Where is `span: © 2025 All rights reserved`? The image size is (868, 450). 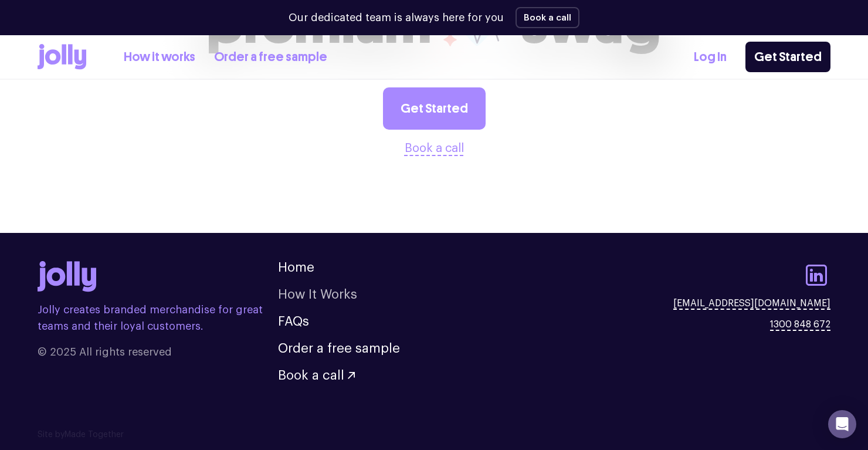
span: © 2025 All rights reserved is located at coordinates (158, 352).